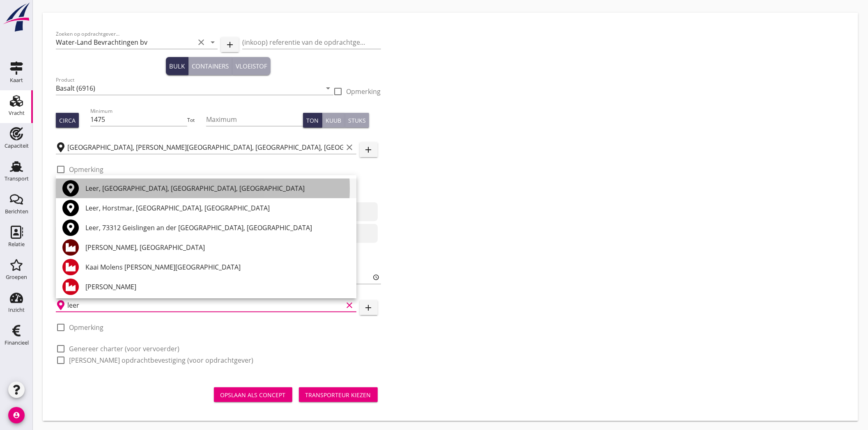 The width and height of the screenshot is (868, 430). What do you see at coordinates (312, 42) in the screenshot?
I see `input: (inkoop) referentie van de opdrachtgever` at bounding box center [312, 42].